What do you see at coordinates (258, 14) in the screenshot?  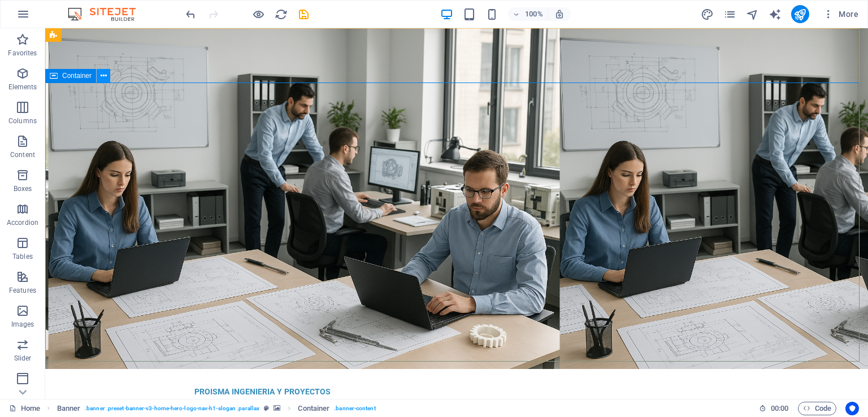 I see `button: Click here to leave preview mode and continue editing` at bounding box center [258, 14].